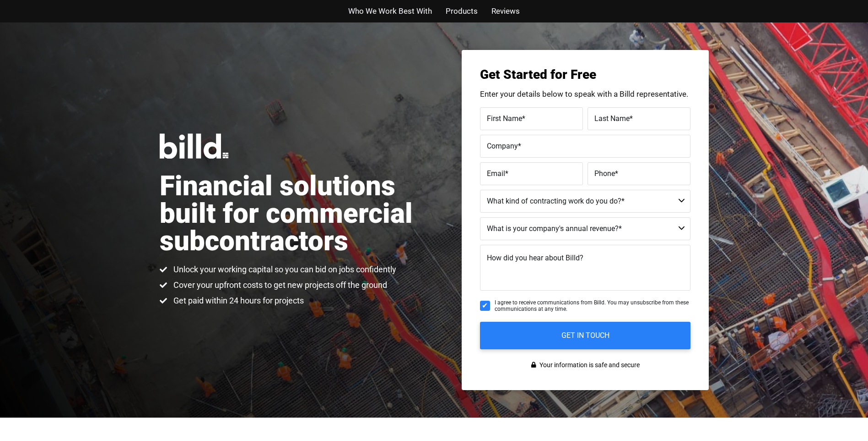 This screenshot has height=441, width=868. What do you see at coordinates (593, 306) in the screenshot?
I see `span: I agree to receive communications from Billd. You may unsubscribe from these communications at an...` at bounding box center [593, 306].